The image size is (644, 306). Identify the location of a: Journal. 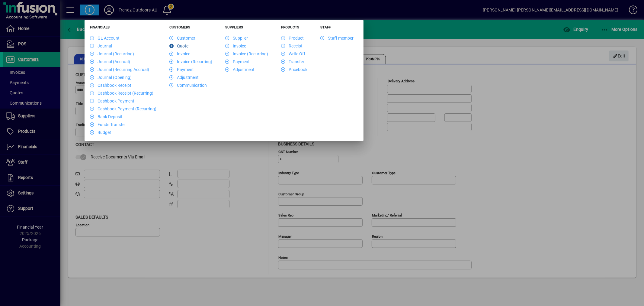
(101, 46).